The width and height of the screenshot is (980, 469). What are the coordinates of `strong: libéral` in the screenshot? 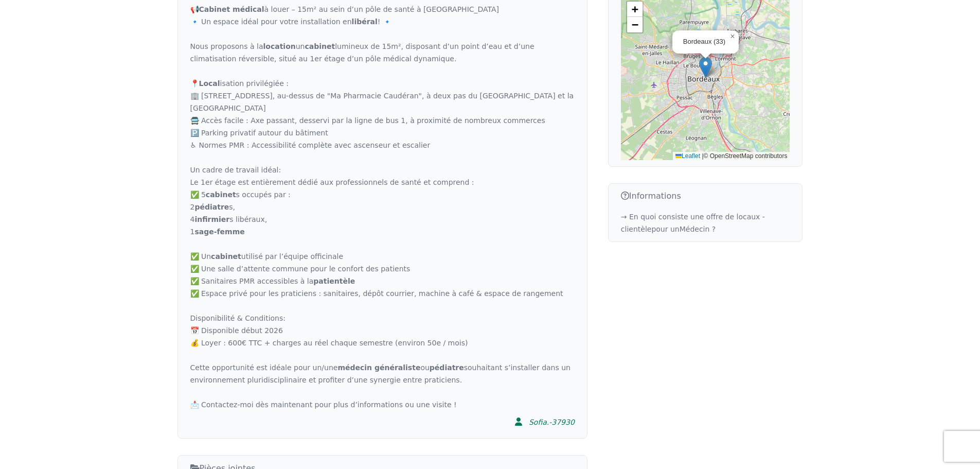 It's located at (365, 21).